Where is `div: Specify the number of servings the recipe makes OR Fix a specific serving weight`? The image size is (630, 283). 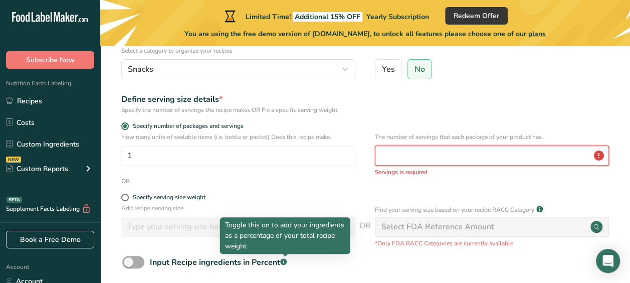
div: Specify the number of servings the recipe makes OR Fix a specific serving weight is located at coordinates (238, 110).